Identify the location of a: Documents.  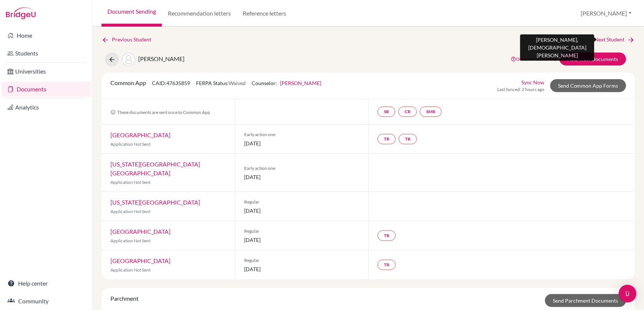
(46, 89).